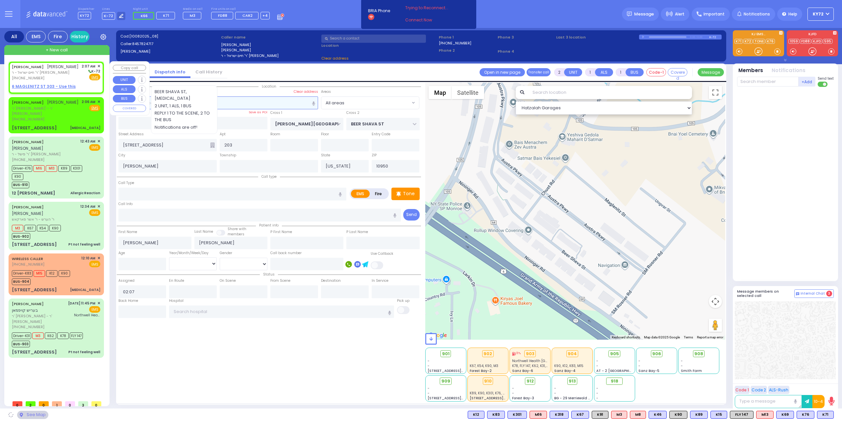 This screenshot has width=842, height=421. I want to click on div: K12, so click(476, 415).